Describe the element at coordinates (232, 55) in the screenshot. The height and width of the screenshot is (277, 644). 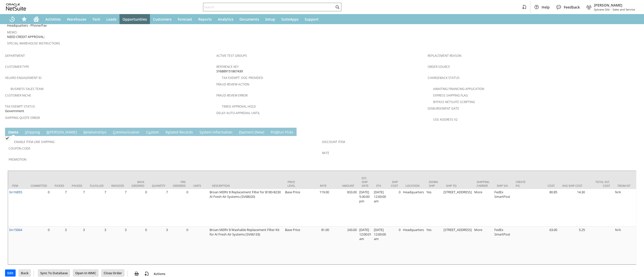
I see `a: Active Test Groups` at that location.